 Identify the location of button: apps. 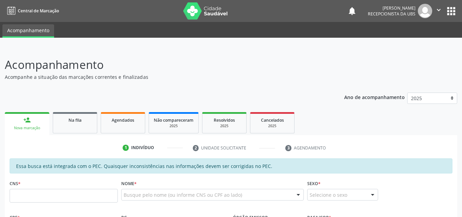
(451, 11).